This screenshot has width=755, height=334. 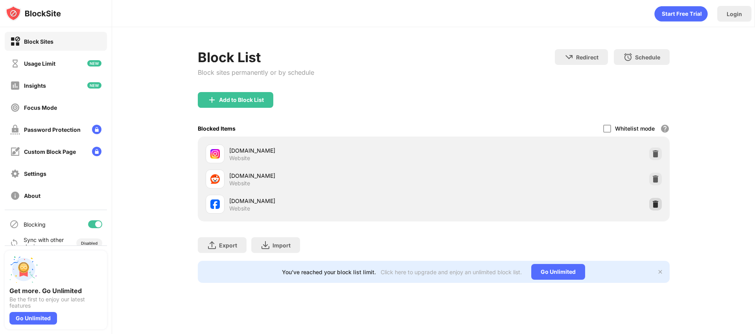 What do you see at coordinates (681, 14) in the screenshot?
I see `div: animation` at bounding box center [681, 14].